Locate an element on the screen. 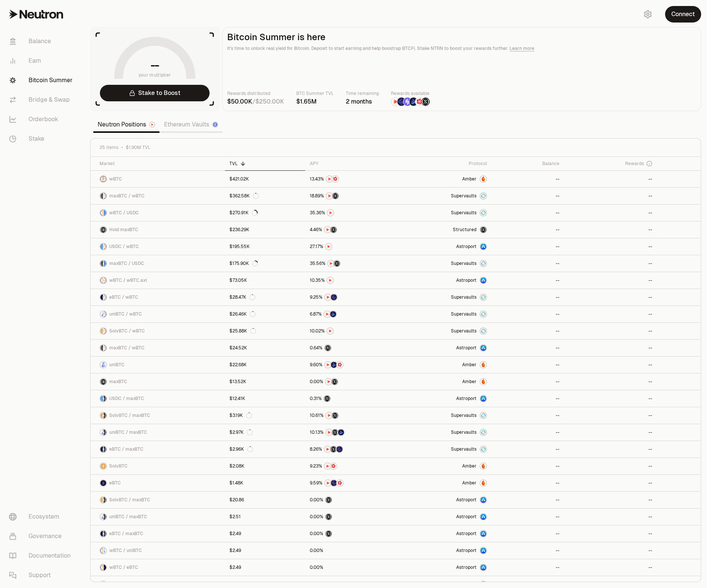 This screenshot has height=588, width=707. button: NTRNMars Fragments is located at coordinates (351, 179).